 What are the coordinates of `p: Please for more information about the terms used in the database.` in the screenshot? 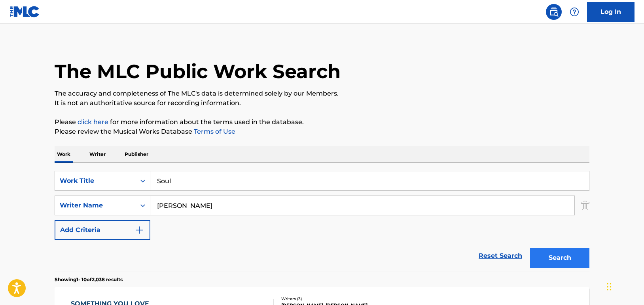 It's located at (322, 122).